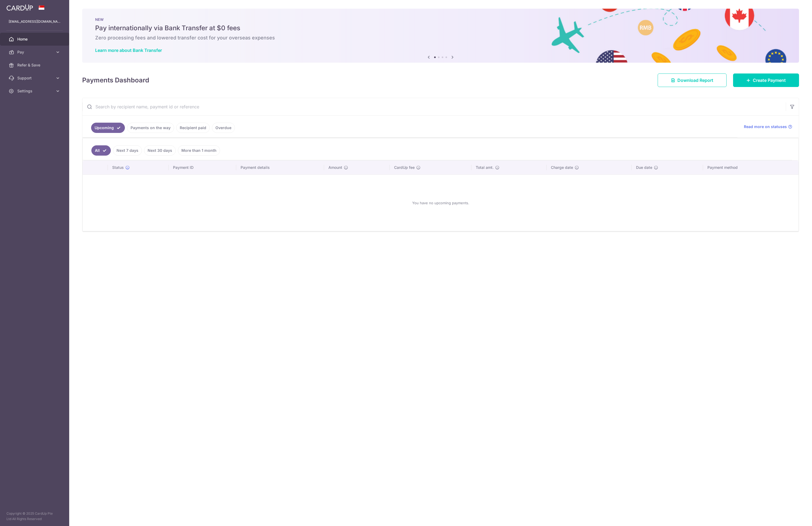 The width and height of the screenshot is (812, 526). What do you see at coordinates (35, 39) in the screenshot?
I see `span: Home` at bounding box center [35, 39].